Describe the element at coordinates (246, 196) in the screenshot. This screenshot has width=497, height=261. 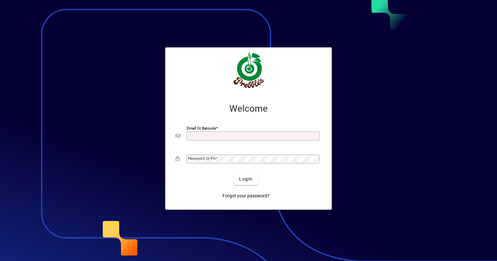
I see `a: Forgot your password?` at that location.